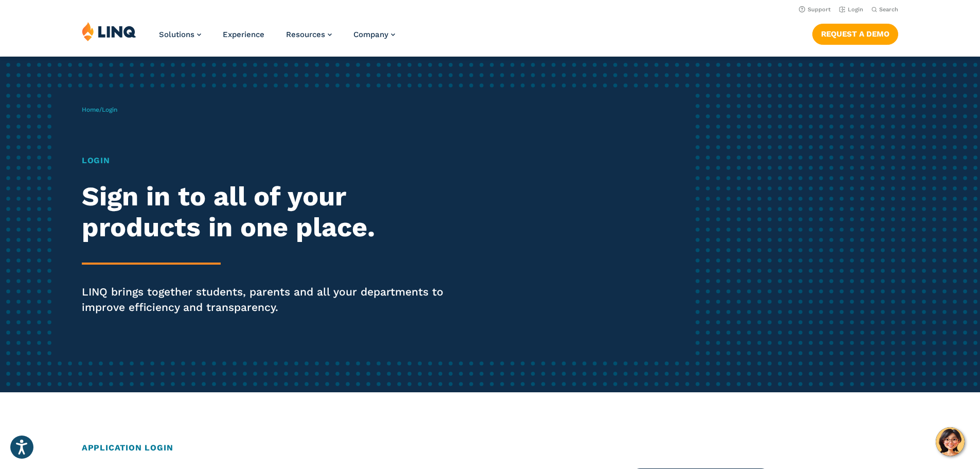 The height and width of the screenshot is (469, 980). I want to click on span: Resources, so click(306, 34).